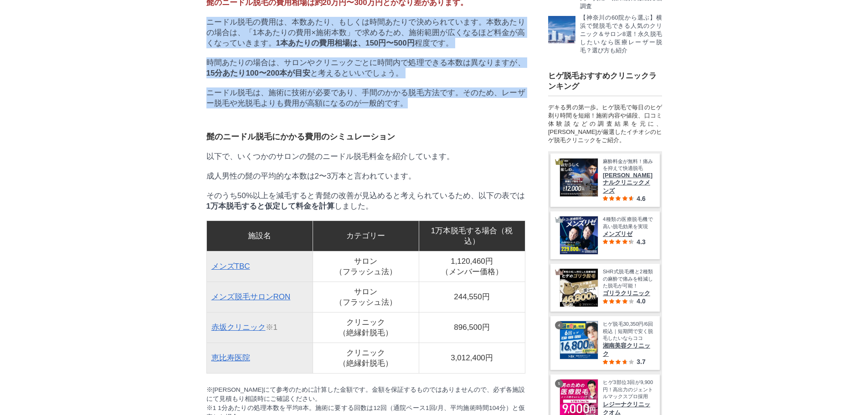 This screenshot has width=868, height=415. Describe the element at coordinates (605, 35) in the screenshot. I see `a: 【神奈川の60院から選ぶ】横浜で髭脱毛できる人気のクリニック＆サロン8選！永久脱毛したいなら医療レーザー脱毛？選び方も紹介` at that location.